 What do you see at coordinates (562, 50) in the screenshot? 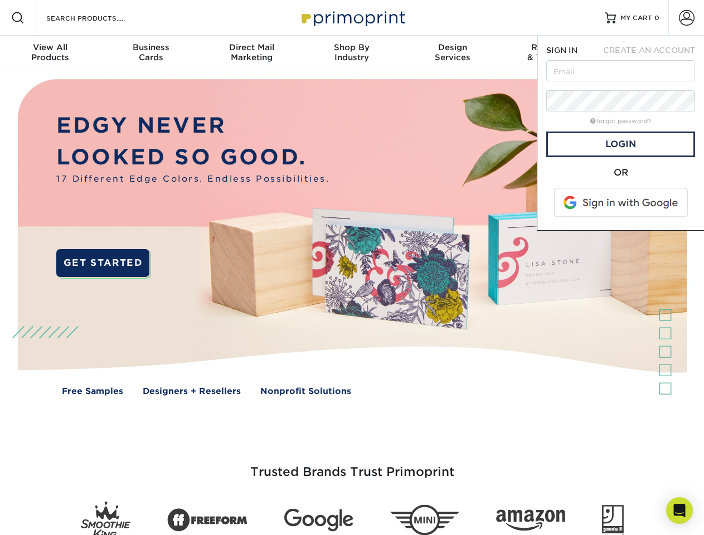
I see `span: SIGN IN` at bounding box center [562, 50].